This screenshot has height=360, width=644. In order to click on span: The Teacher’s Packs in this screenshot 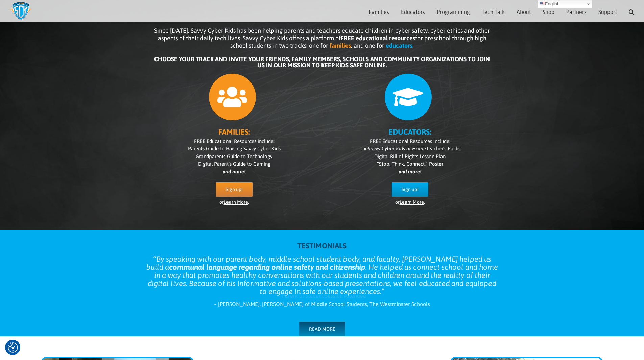, I will do `click(410, 148)`.